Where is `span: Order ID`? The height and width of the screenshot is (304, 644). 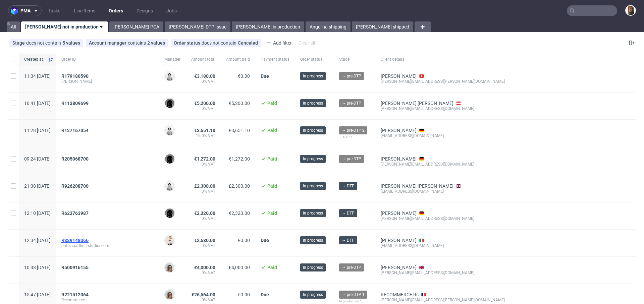 span: Order ID is located at coordinates (107, 59).